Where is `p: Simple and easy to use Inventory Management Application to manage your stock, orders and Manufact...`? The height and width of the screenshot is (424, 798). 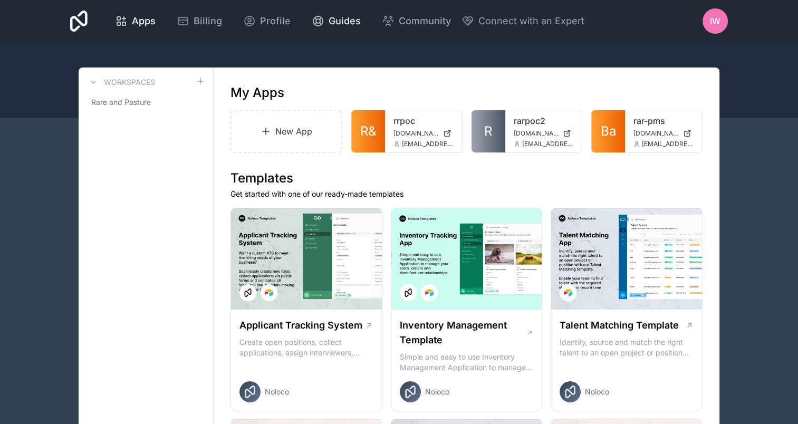 p: Simple and easy to use Inventory Management Application to manage your stock, orders and Manufact... is located at coordinates (467, 363).